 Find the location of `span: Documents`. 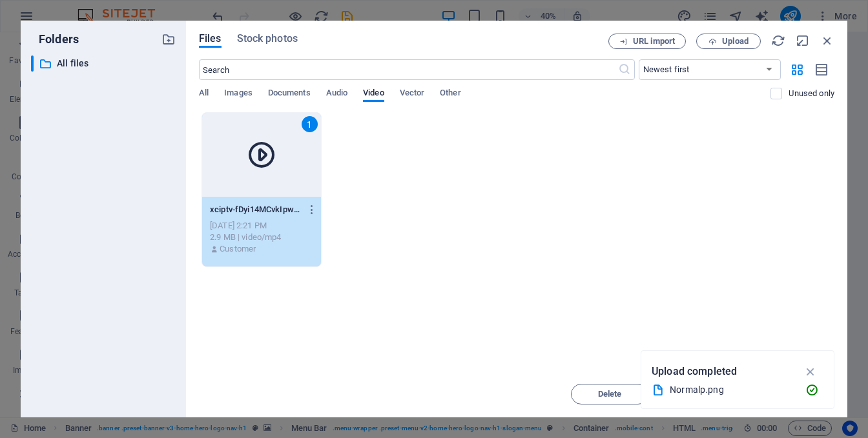

span: Documents is located at coordinates (289, 95).